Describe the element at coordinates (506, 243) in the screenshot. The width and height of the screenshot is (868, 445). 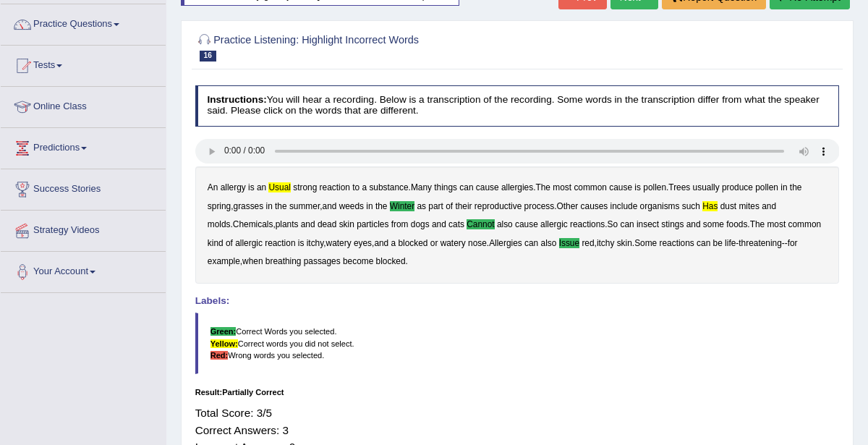
I see `b: Allergies` at that location.